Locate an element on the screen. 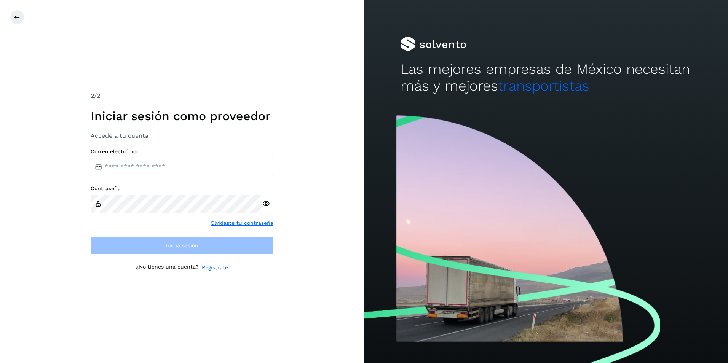  span: Inicia sesión is located at coordinates (182, 246).